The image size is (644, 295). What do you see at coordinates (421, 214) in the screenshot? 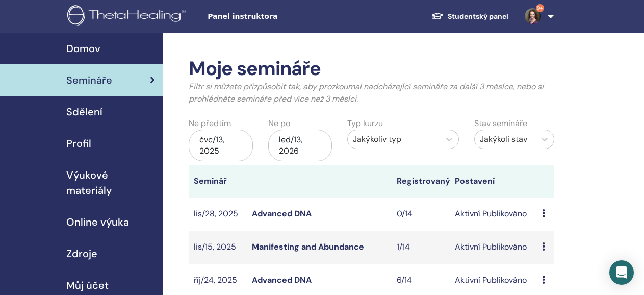
I see `td: 0/14` at bounding box center [421, 214].